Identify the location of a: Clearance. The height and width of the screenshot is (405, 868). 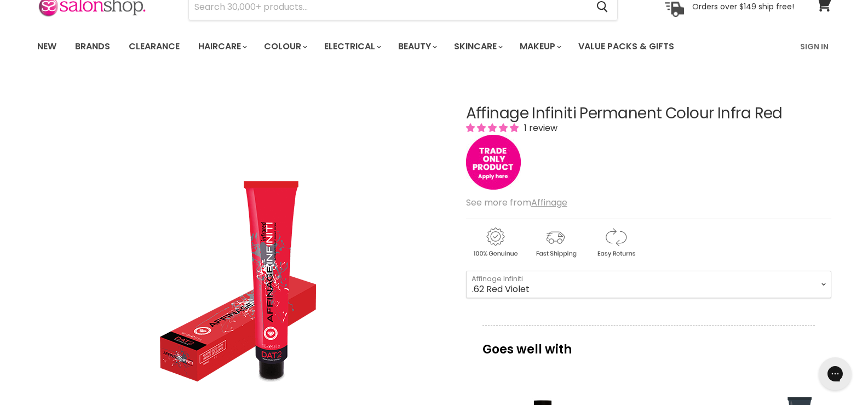
(154, 47).